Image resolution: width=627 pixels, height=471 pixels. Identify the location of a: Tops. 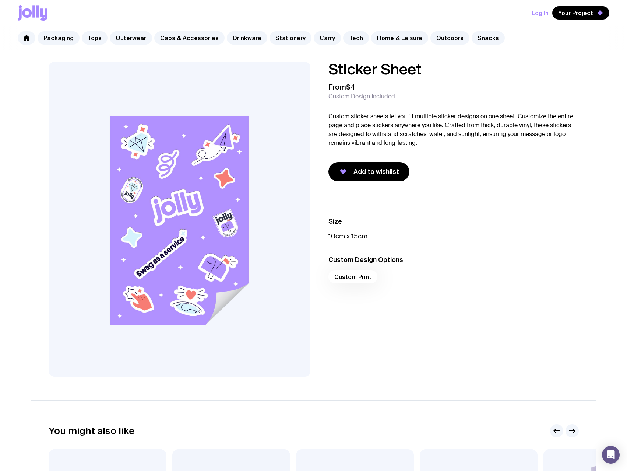
(95, 38).